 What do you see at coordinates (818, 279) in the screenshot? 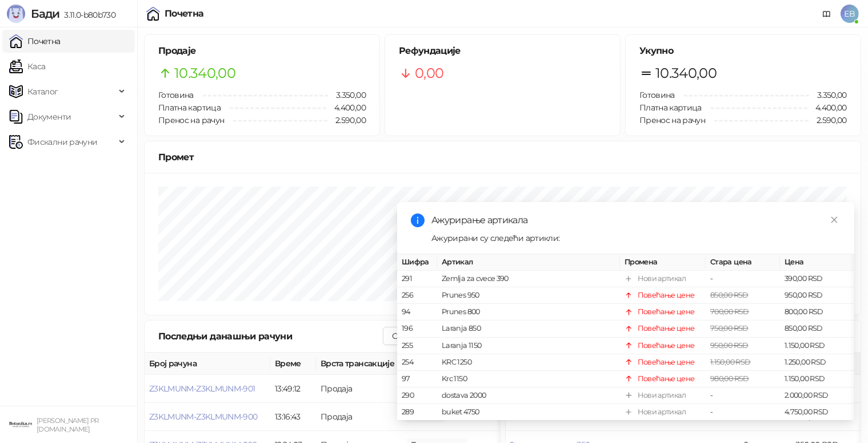
I see `td: 390,00 RSD` at bounding box center [818, 279].